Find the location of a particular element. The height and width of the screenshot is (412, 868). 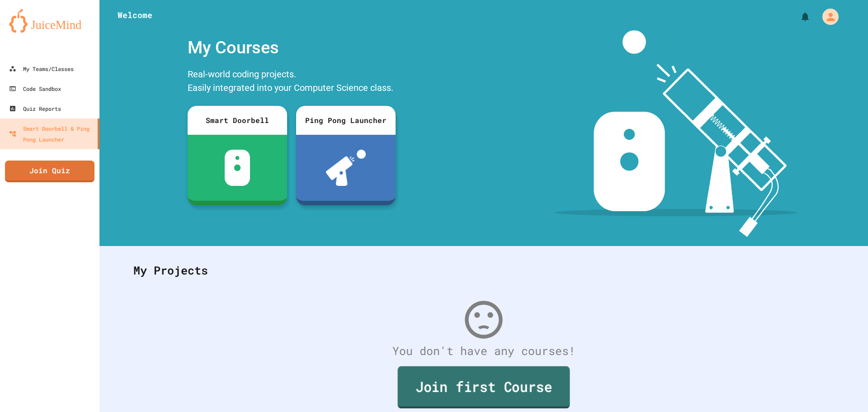

div: My Teams/Classes is located at coordinates (41, 69).